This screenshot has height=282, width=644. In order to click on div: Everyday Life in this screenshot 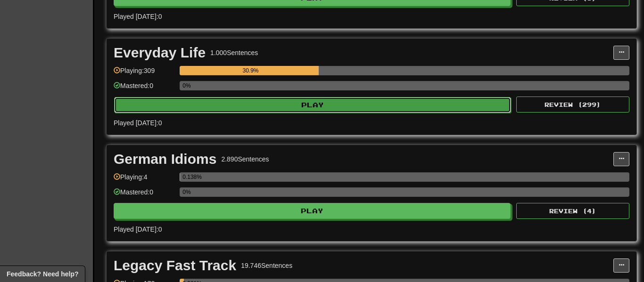, I will do `click(159, 53)`.